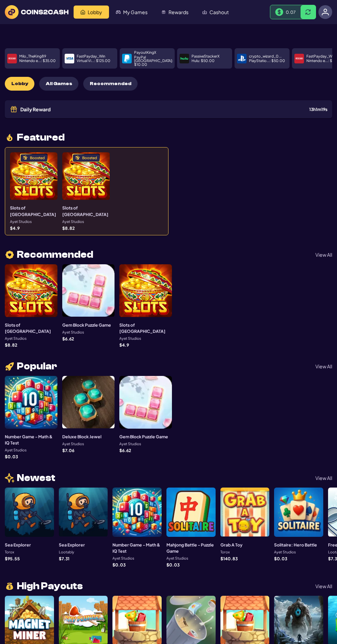 Image resolution: width=337 pixels, height=644 pixels. What do you see at coordinates (37, 12) in the screenshot?
I see `img: logo text` at bounding box center [37, 12].